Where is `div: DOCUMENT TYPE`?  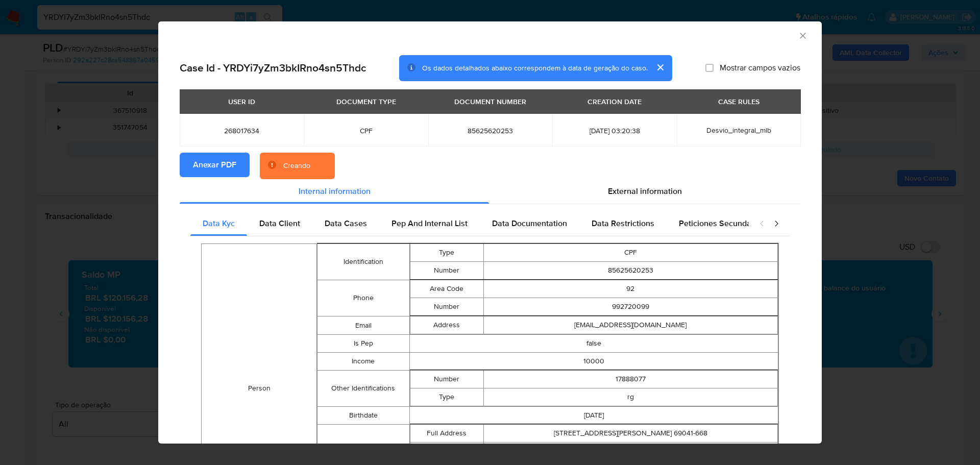 div: DOCUMENT TYPE is located at coordinates (366, 101).